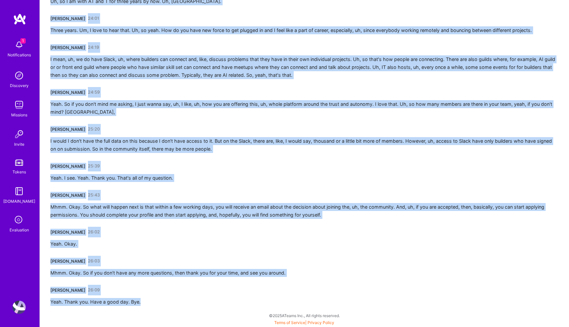 Image resolution: width=569 pixels, height=327 pixels. I want to click on div: Notifications, so click(19, 55).